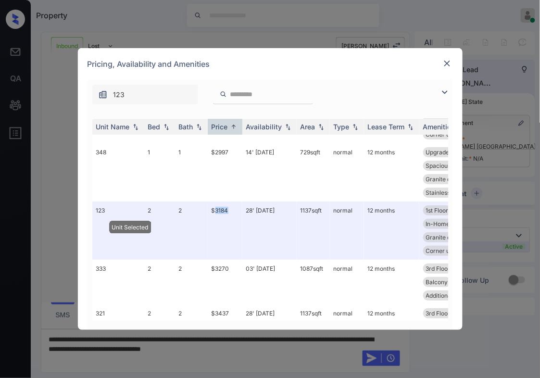 This screenshot has height=378, width=540. What do you see at coordinates (313, 172) in the screenshot?
I see `td: 729 sqft` at bounding box center [313, 172].